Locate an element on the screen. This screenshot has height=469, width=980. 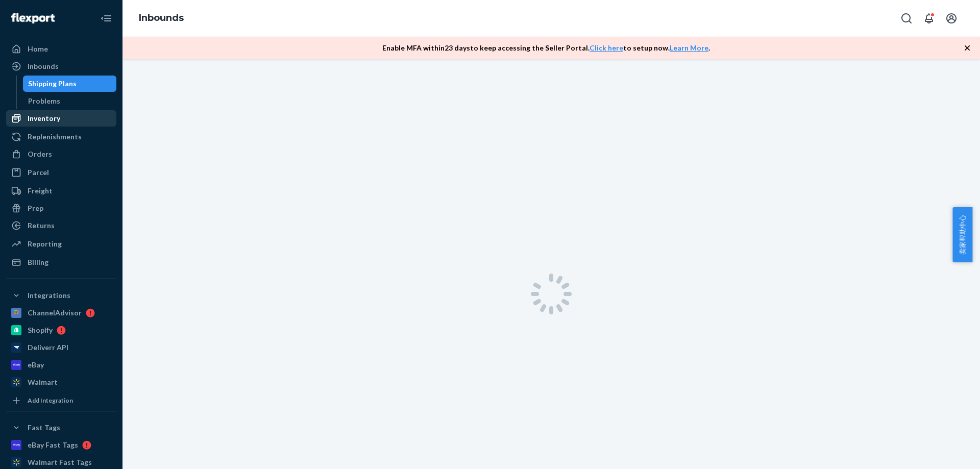
a: Deliverr API is located at coordinates (62, 348).